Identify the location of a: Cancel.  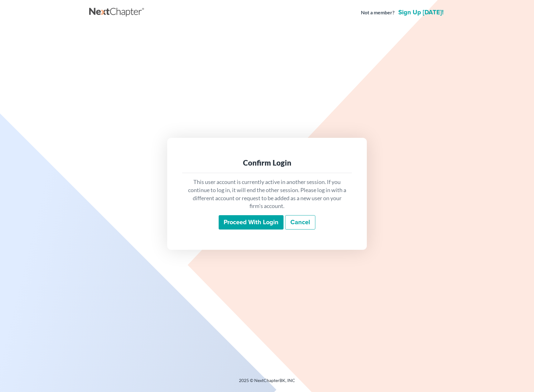
(300, 223).